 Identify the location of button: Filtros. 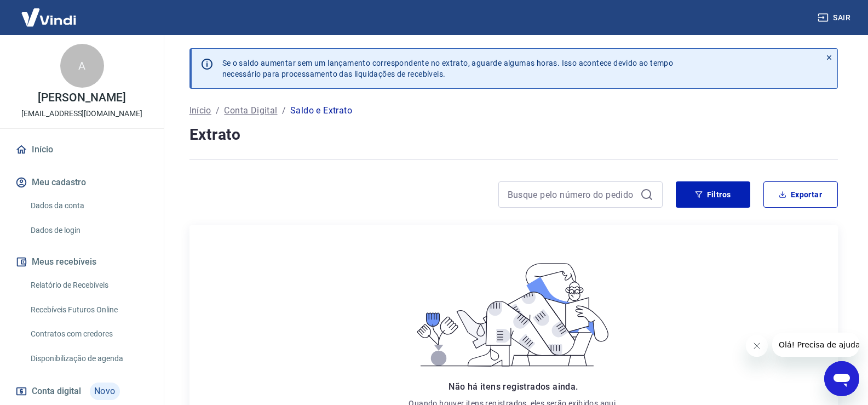
(713, 195).